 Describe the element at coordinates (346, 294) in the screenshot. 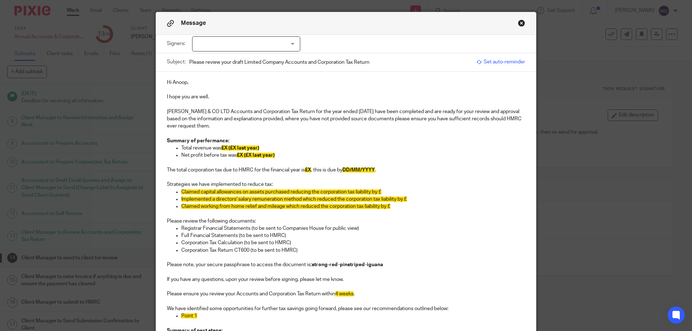

I see `p: Please ensure you review your Accounts and Corporation Tax Return within .` at that location.